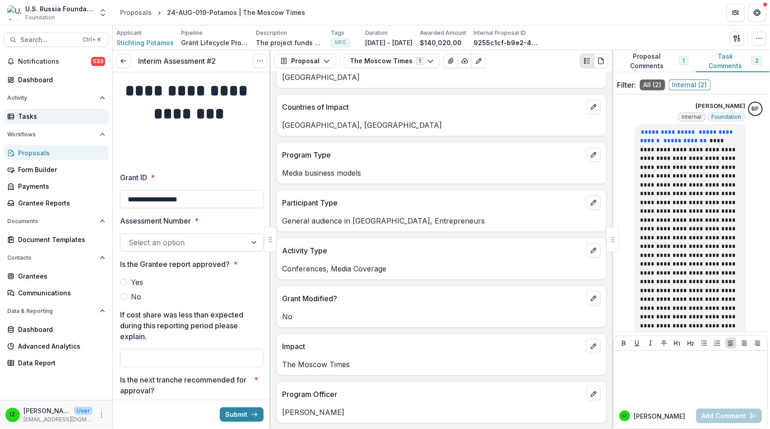 The height and width of the screenshot is (429, 770). Describe the element at coordinates (129, 33) in the screenshot. I see `p: Applicant` at that location.